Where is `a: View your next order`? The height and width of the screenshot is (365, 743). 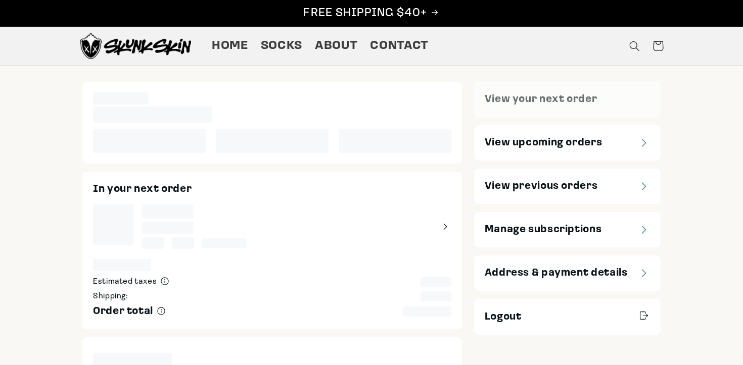 a: View your next order is located at coordinates (567, 100).